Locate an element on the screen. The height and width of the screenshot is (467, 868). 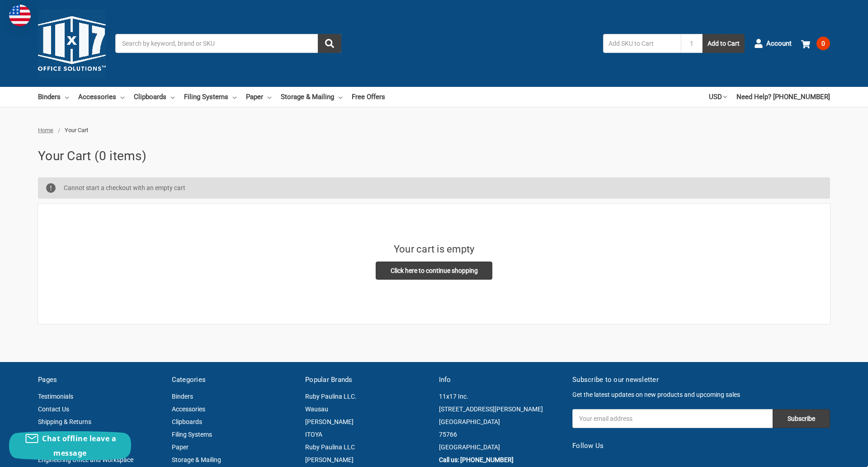
h5: Follow Us is located at coordinates (701, 446).